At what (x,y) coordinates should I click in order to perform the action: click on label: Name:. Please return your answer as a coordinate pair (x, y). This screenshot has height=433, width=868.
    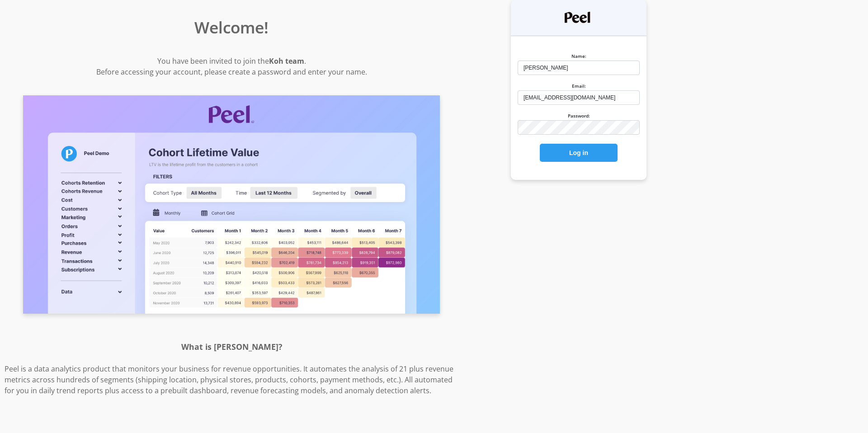
    Looking at the image, I should click on (578, 56).